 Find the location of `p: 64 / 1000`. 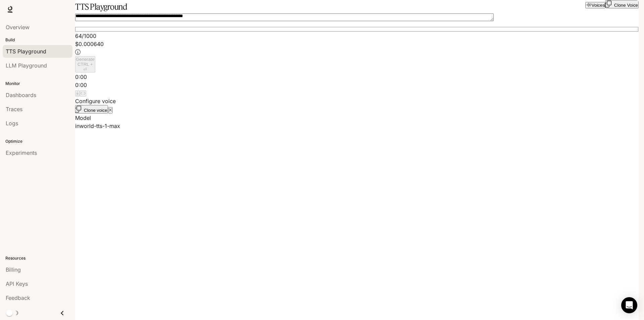

p: 64 / 1000 is located at coordinates (357, 36).